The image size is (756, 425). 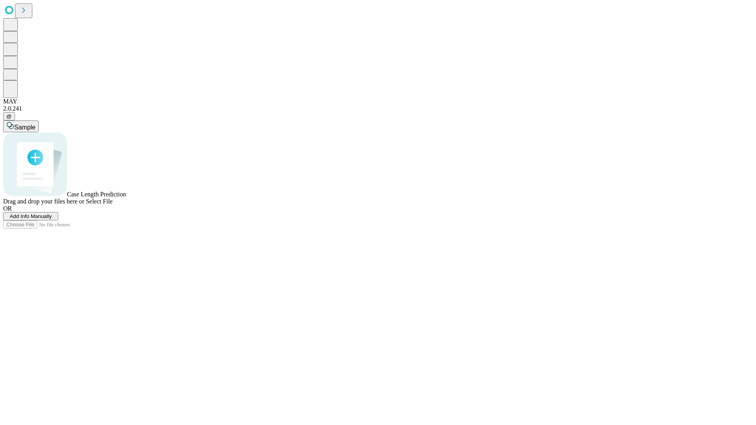 I want to click on span: Select File, so click(x=99, y=201).